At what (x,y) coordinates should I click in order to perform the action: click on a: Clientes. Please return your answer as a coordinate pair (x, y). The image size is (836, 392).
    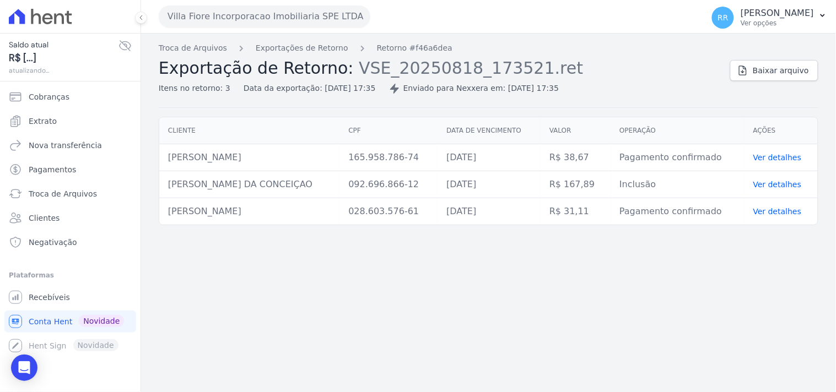
    Looking at the image, I should click on (70, 218).